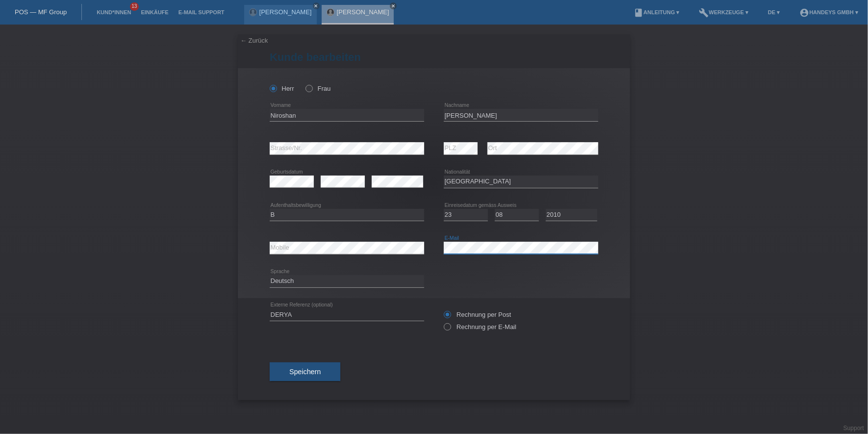  What do you see at coordinates (255, 40) in the screenshot?
I see `a: ← Zurück` at bounding box center [255, 40].